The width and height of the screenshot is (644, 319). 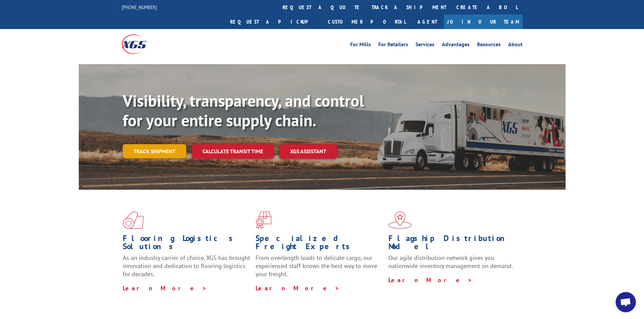 What do you see at coordinates (186, 266) in the screenshot?
I see `span: As an industry carrier of choice, XGS has brought innovation and dedication to flooring logistics...` at bounding box center [186, 266].